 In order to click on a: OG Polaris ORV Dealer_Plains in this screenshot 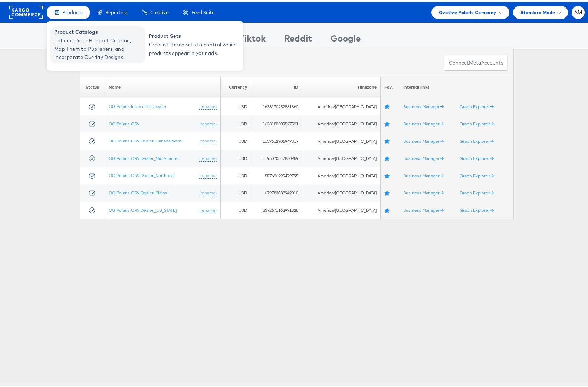, I will do `click(138, 191)`.